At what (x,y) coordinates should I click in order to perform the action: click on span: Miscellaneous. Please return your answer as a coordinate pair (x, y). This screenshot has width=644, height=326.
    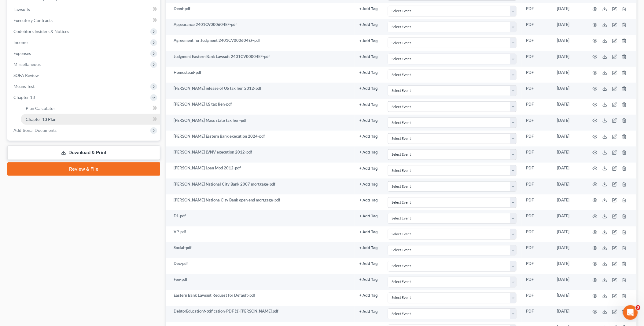
    Looking at the image, I should click on (27, 64).